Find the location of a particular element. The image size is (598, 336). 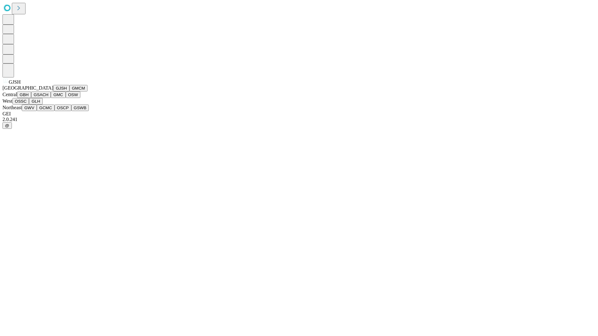

button: GBH is located at coordinates (24, 95).